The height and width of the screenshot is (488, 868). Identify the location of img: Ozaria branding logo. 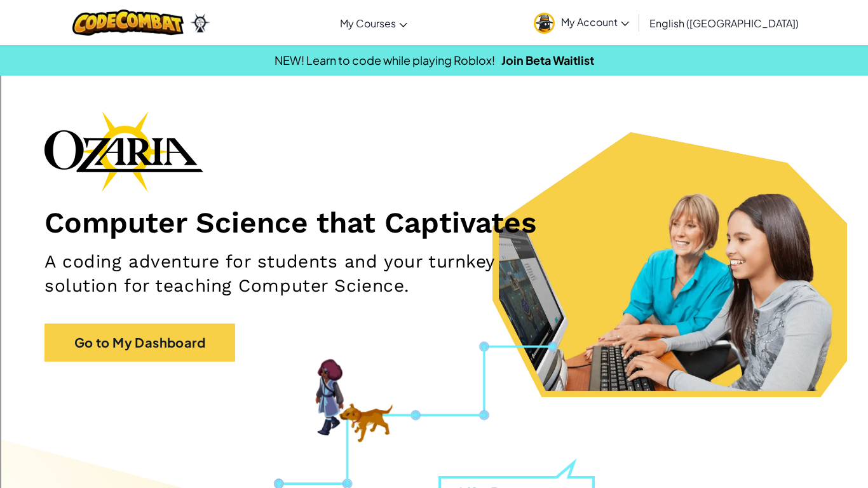
(124, 151).